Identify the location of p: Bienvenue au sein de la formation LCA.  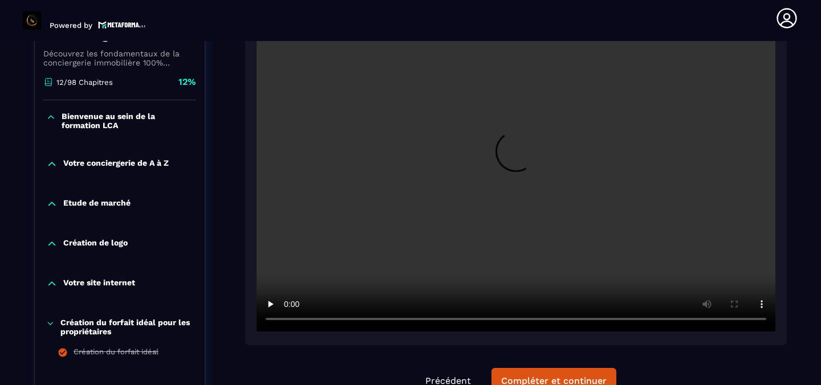
(127, 121).